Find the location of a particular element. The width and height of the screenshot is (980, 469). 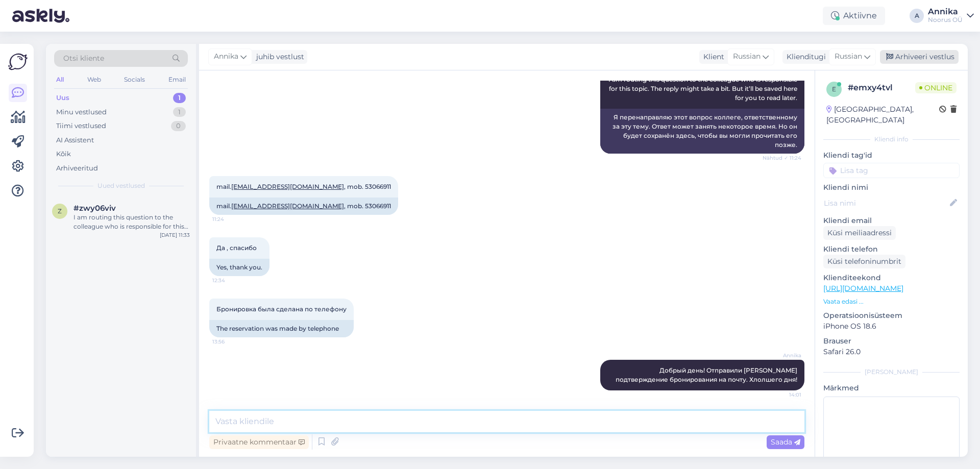

div: Uus is located at coordinates (63, 98).